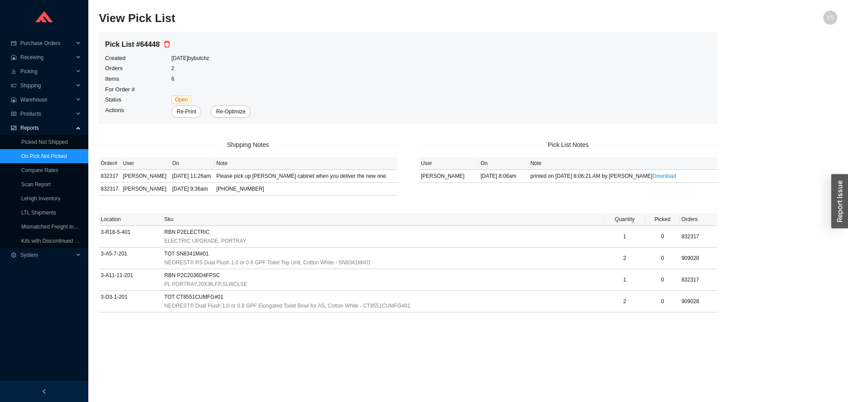  What do you see at coordinates (167, 44) in the screenshot?
I see `span: delete` at bounding box center [167, 44].